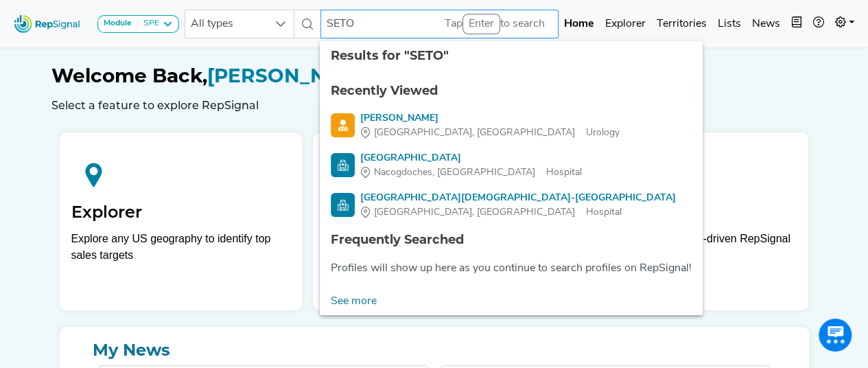  I want to click on span: All types, so click(226, 24).